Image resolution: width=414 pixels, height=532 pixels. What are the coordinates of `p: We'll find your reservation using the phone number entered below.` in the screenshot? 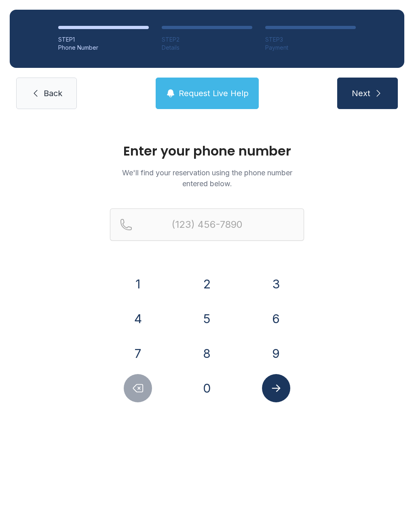 It's located at (207, 178).